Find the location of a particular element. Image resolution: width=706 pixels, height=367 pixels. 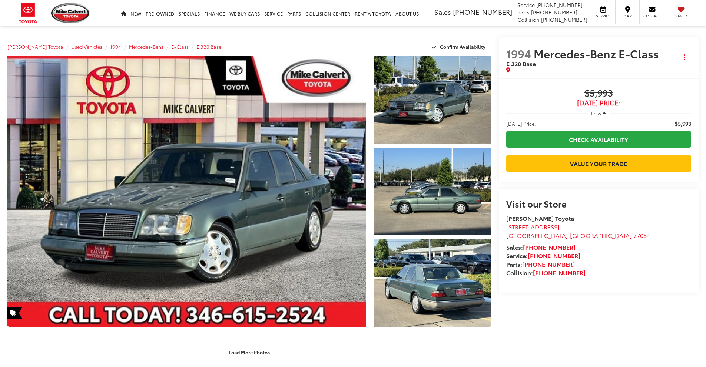

span: Used Vehicles is located at coordinates (87, 47).